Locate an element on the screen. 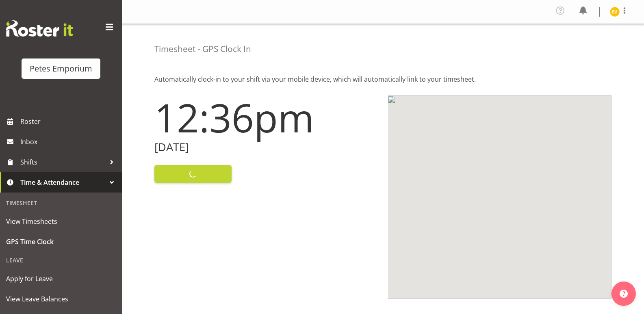  h4: Timesheet - GPS Clock In is located at coordinates (203, 49).